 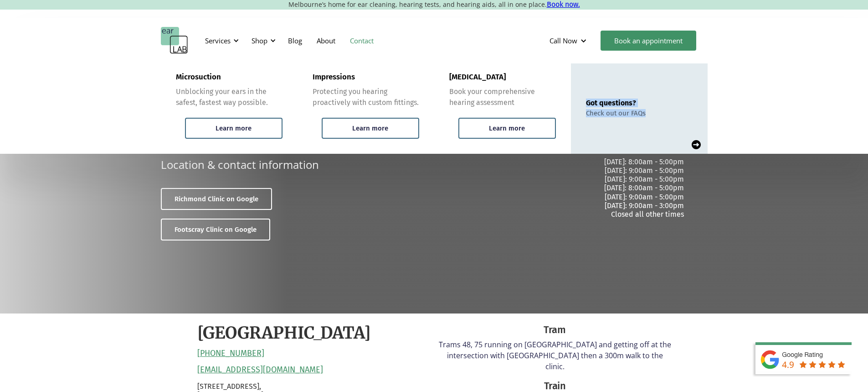 What do you see at coordinates (229, 97) in the screenshot?
I see `div: Unblocking your ears in the safest, fastest way possible.` at bounding box center [229, 97].